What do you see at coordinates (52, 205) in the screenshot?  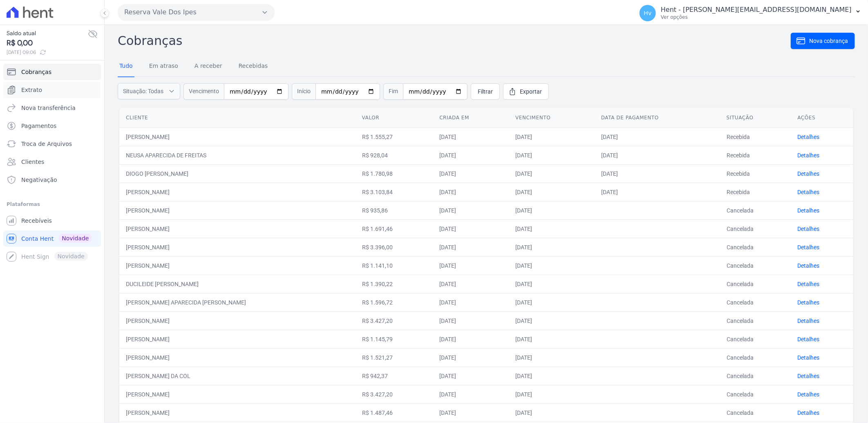 I see `div: Plataformas` at bounding box center [52, 205].